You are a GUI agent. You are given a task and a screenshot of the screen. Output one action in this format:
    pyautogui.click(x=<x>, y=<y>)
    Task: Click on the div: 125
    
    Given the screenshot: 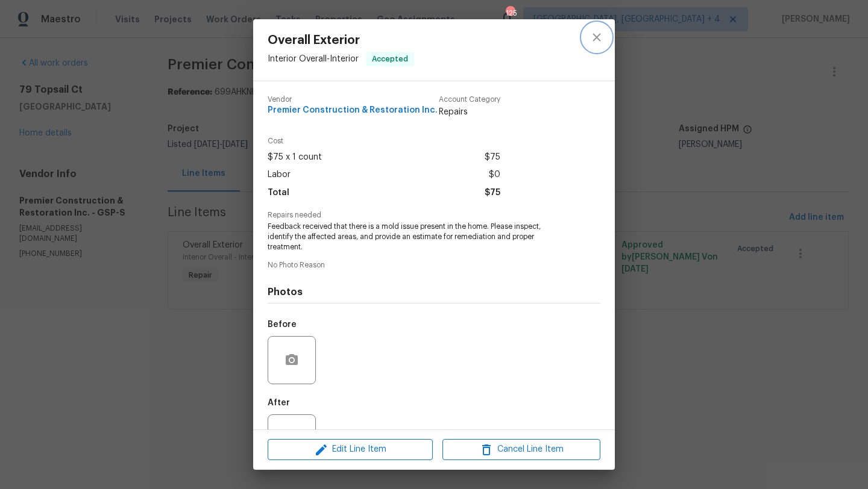 What is the action you would take?
    pyautogui.click(x=510, y=13)
    